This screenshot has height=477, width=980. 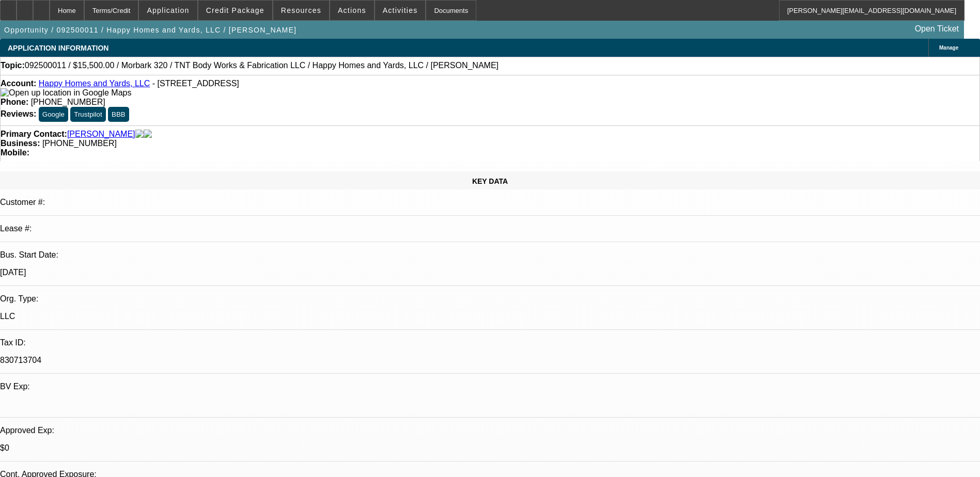 I want to click on img: Open up location in Google Maps, so click(x=65, y=93).